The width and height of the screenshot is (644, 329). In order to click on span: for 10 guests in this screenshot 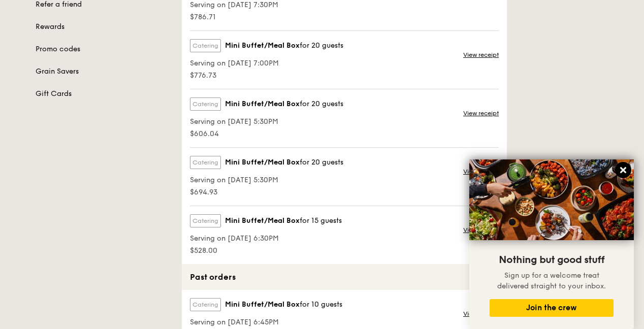, I will do `click(321, 305)`.